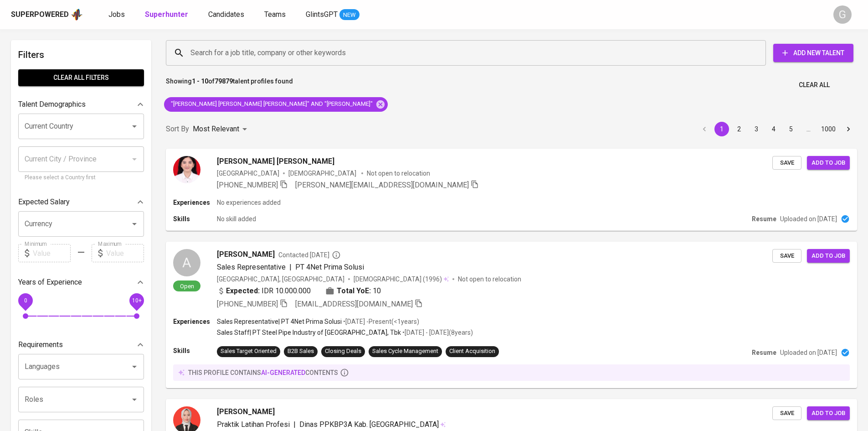 This screenshot has width=868, height=431. What do you see at coordinates (776, 129) in the screenshot?
I see `nav: pagination navigation` at bounding box center [776, 129].